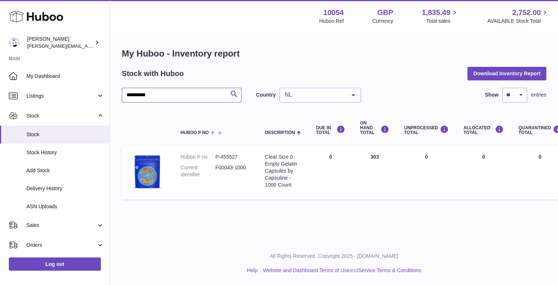 The height and width of the screenshot is (285, 558). I want to click on a: 1,835.49 Total sales, so click(440, 16).